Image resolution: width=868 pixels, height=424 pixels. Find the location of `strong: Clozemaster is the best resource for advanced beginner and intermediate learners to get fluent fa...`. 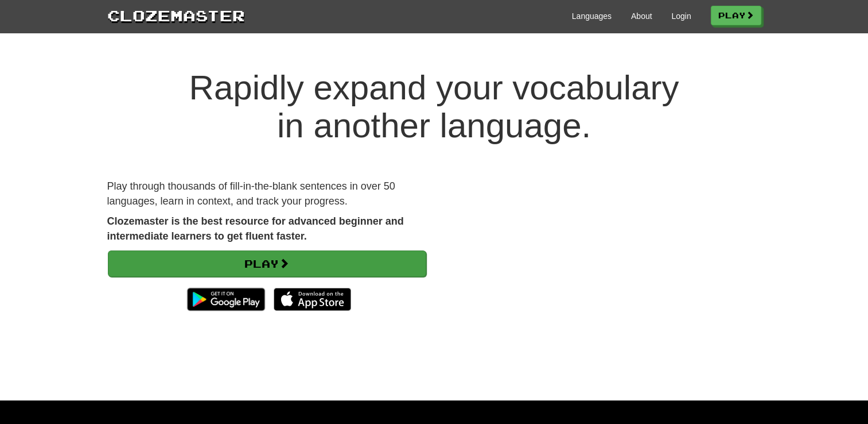

strong: Clozemaster is the best resource for advanced beginner and intermediate learners to get fluent fa... is located at coordinates (255, 228).